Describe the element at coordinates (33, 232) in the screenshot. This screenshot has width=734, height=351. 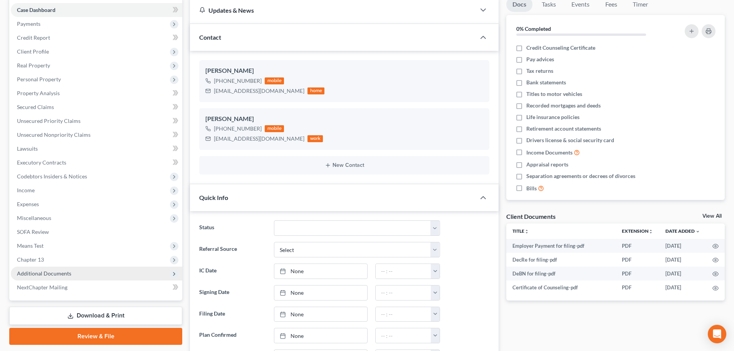
I see `span: SOFA Review` at that location.